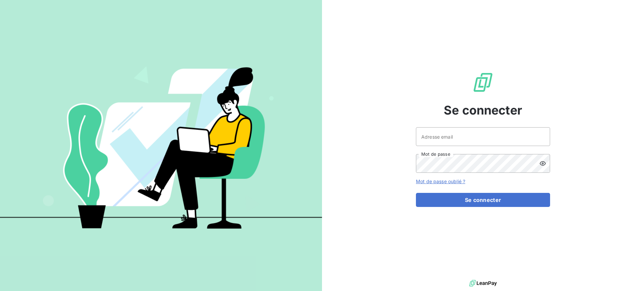 Image resolution: width=644 pixels, height=291 pixels. What do you see at coordinates (440, 181) in the screenshot?
I see `a: Mot de passe oublié ?` at bounding box center [440, 181].